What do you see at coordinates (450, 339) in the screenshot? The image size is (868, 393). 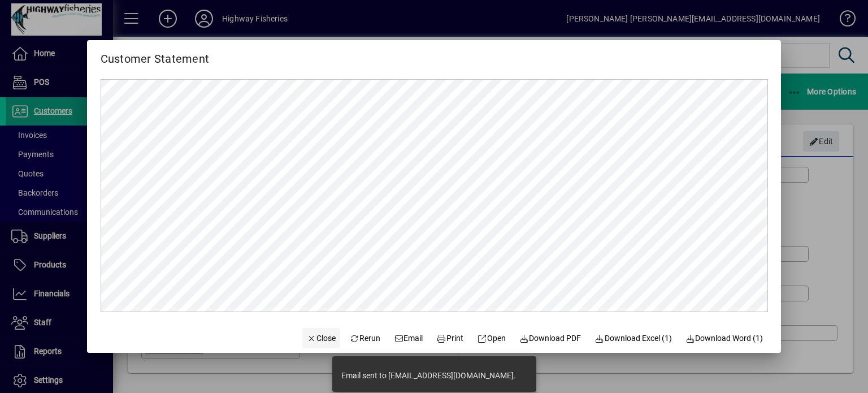 I see `span: Print` at bounding box center [450, 339].